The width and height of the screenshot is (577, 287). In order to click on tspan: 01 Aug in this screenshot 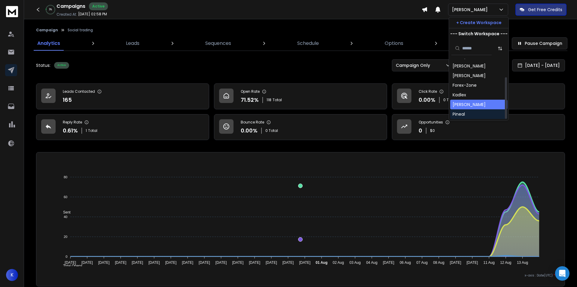, I will do `click(322, 262)`.